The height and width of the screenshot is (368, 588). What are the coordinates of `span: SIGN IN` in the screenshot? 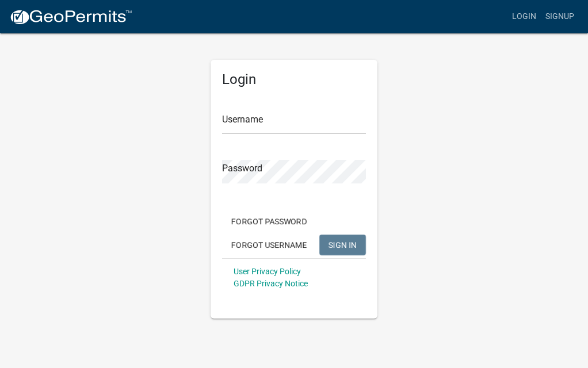 It's located at (342, 244).